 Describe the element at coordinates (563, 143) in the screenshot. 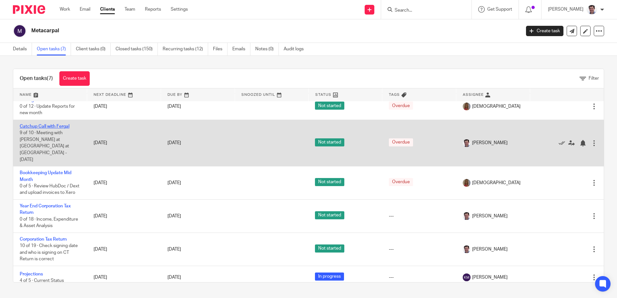

I see `a: Mark as done` at that location.